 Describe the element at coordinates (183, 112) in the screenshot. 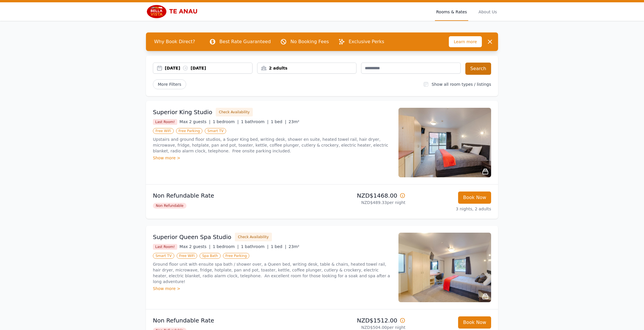

I see `h3: Superior King Studio` at that location.